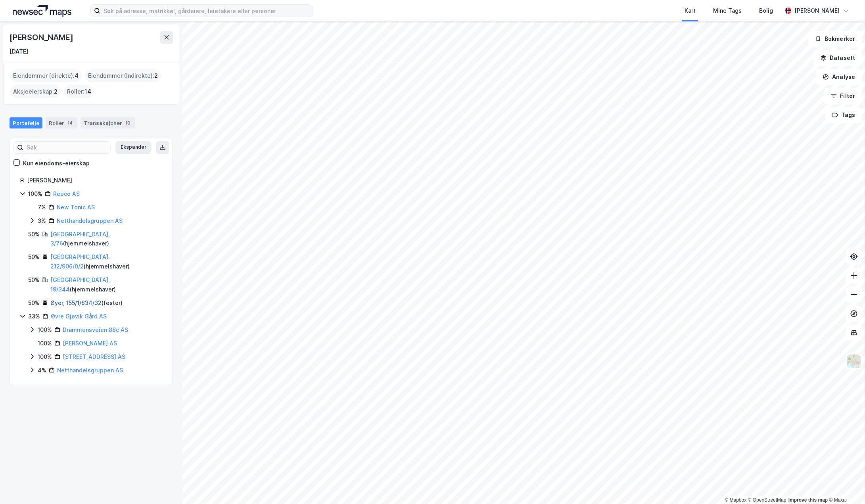 The height and width of the screenshot is (504, 865). I want to click on button: Bokmerker, so click(835, 39).